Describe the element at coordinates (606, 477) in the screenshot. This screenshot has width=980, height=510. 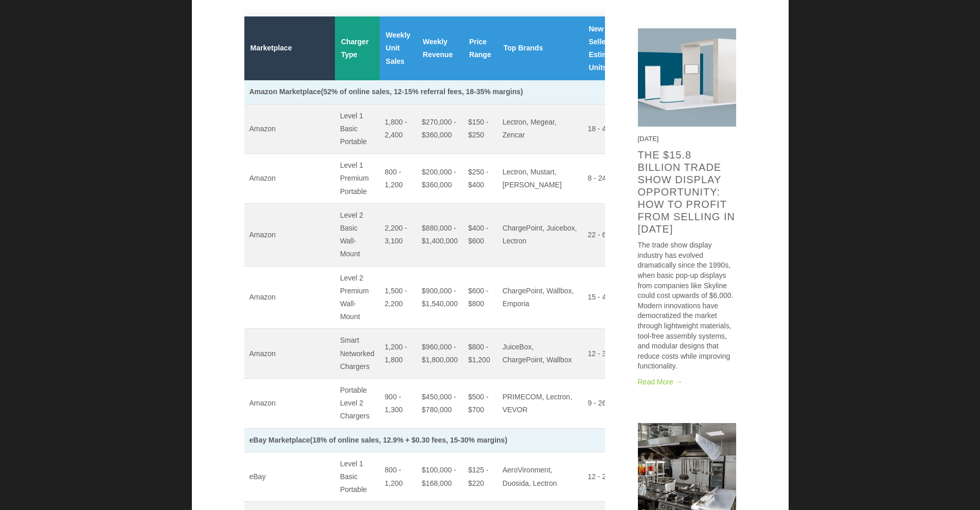
I see `td: 12 - 24` at that location.